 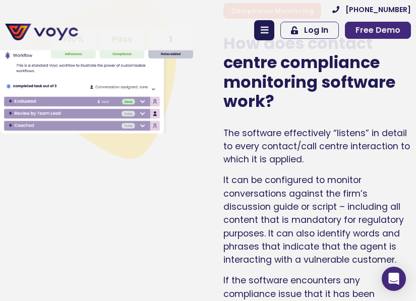 I want to click on a: Privacy Policy, so click(x=310, y=203).